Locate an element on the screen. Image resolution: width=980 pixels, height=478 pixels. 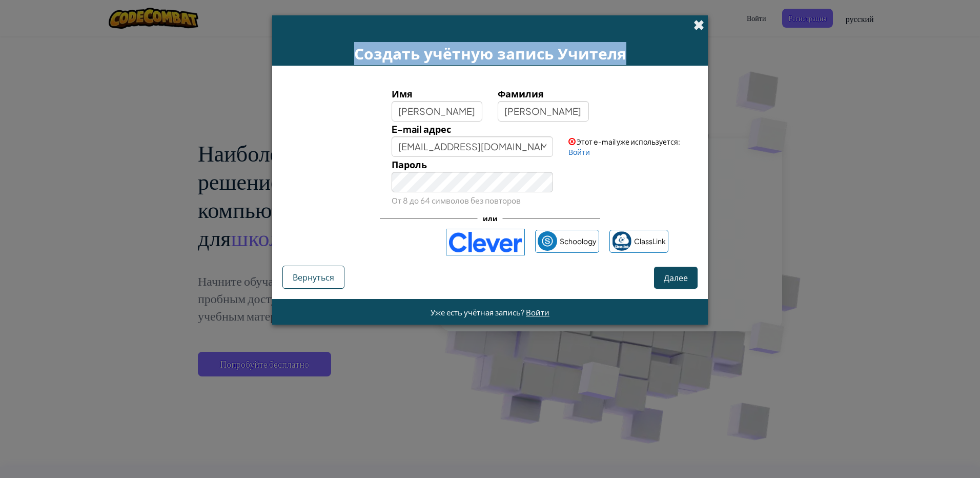
span: Имя is located at coordinates (402, 93).